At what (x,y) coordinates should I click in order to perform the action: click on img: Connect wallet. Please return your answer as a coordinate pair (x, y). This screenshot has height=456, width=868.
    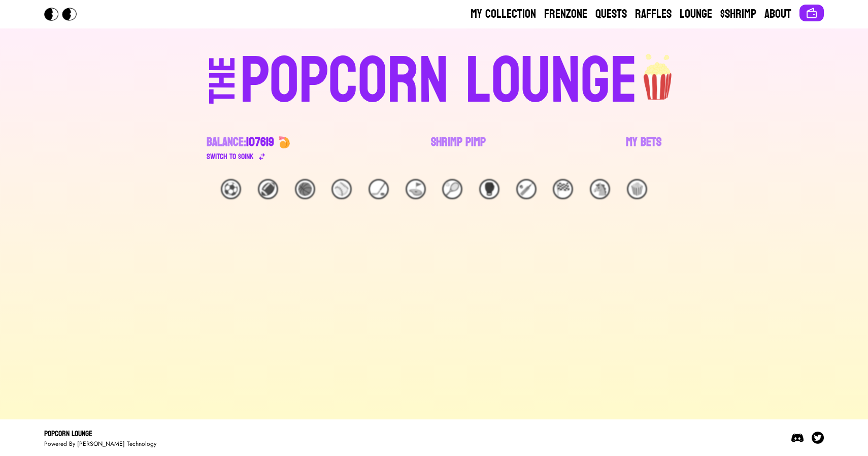
    Looking at the image, I should click on (812, 13).